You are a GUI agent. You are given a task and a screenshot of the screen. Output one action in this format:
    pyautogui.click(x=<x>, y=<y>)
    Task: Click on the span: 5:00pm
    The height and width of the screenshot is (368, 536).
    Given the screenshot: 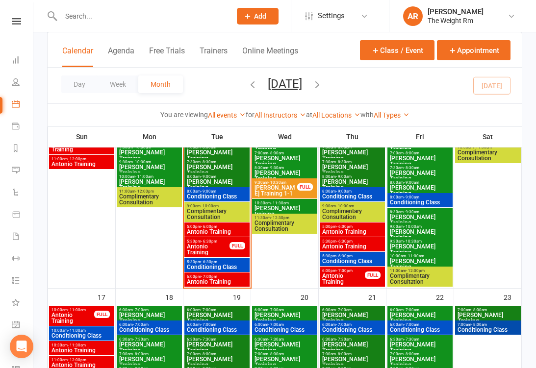 What is the action you would take?
    pyautogui.click(x=217, y=227)
    